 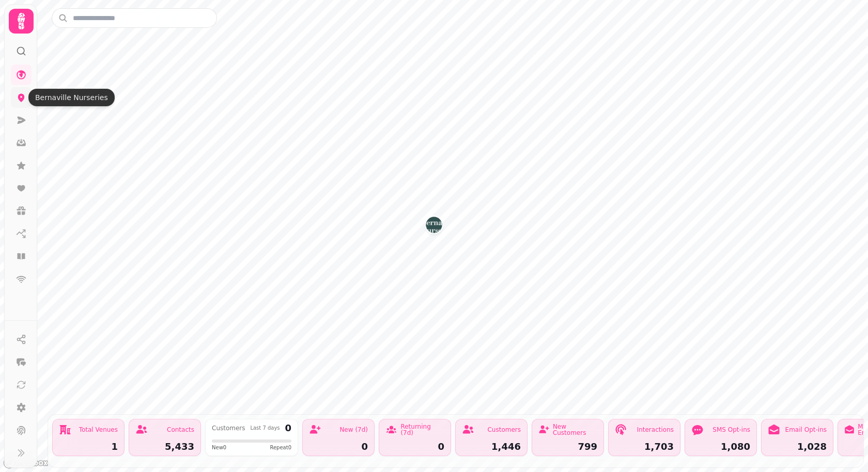 What do you see at coordinates (280, 448) in the screenshot?
I see `span: Repeat 0` at bounding box center [280, 448].